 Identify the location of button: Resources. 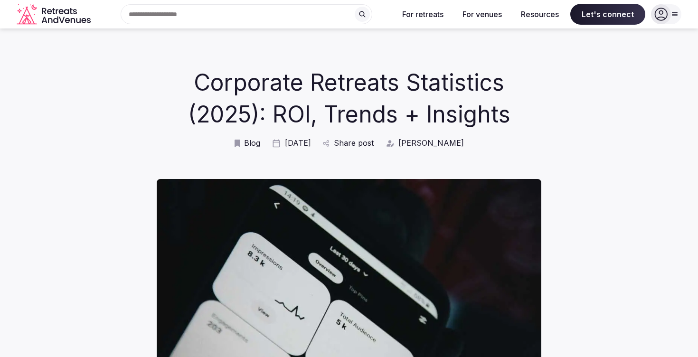
(540, 14).